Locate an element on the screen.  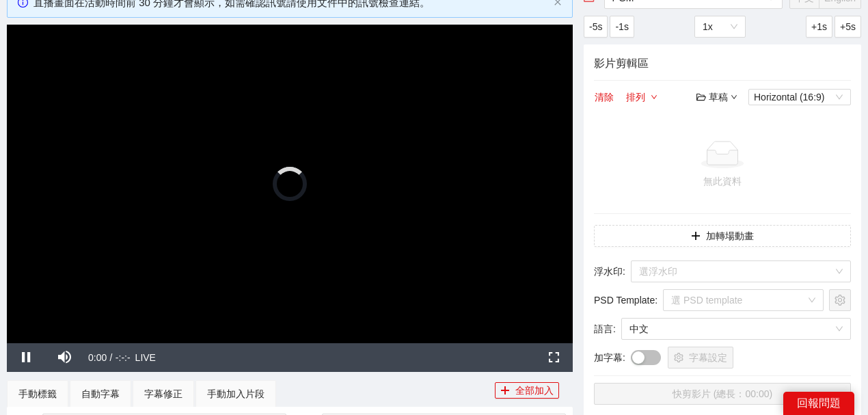
button: 清除 is located at coordinates (604, 97).